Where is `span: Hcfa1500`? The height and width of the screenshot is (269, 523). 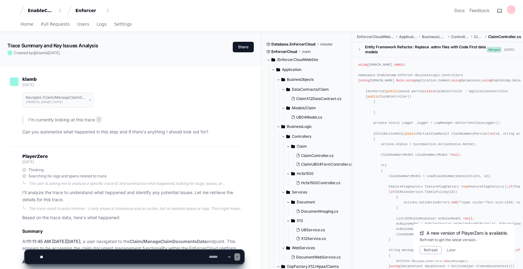 span: Hcfa1500 is located at coordinates (305, 173).